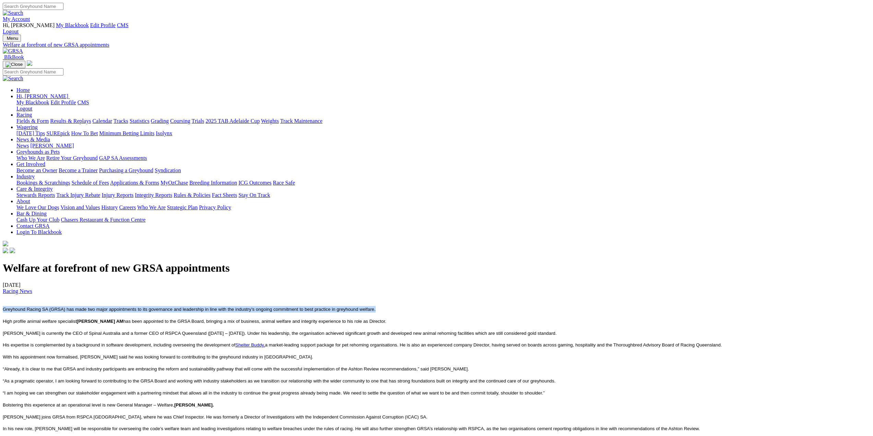 The height and width of the screenshot is (436, 873). I want to click on img: facebook.svg, so click(5, 250).